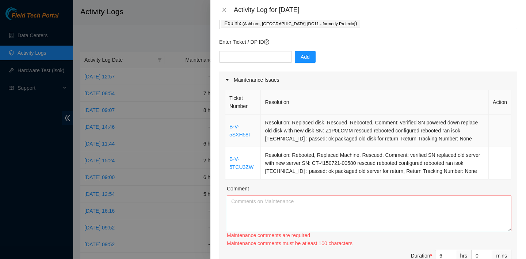 Image resolution: width=526 pixels, height=259 pixels. What do you see at coordinates (243, 102) in the screenshot?
I see `th: Ticket Number` at bounding box center [243, 102].